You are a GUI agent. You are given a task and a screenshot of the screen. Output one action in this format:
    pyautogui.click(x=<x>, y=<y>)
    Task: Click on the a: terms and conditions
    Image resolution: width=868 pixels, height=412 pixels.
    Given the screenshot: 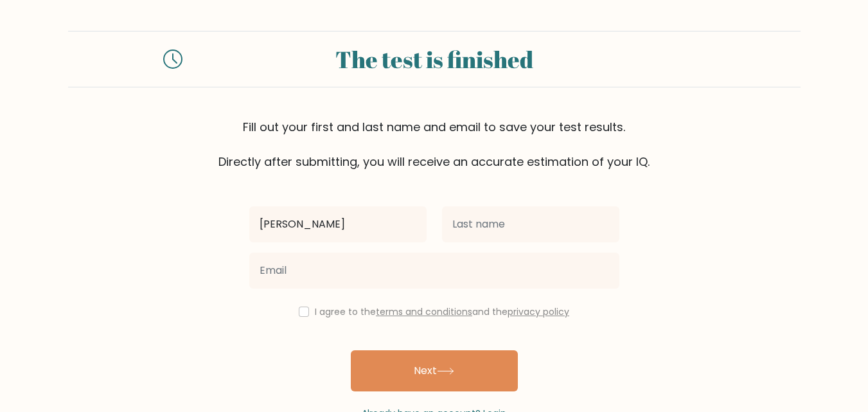 What is the action you would take?
    pyautogui.click(x=424, y=311)
    